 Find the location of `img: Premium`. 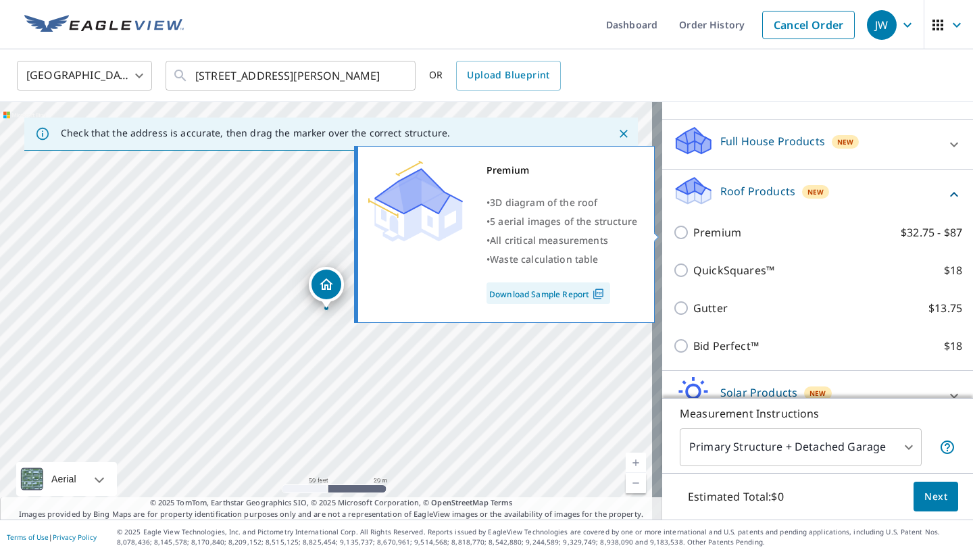

img: Premium is located at coordinates (416, 201).